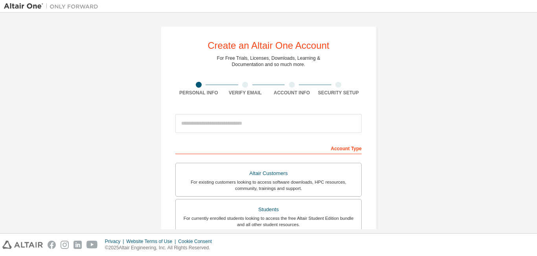 This screenshot has width=537, height=256. I want to click on div: For existing customers looking to access software downloads, HPC resources, community, trainings ..., so click(268, 185).